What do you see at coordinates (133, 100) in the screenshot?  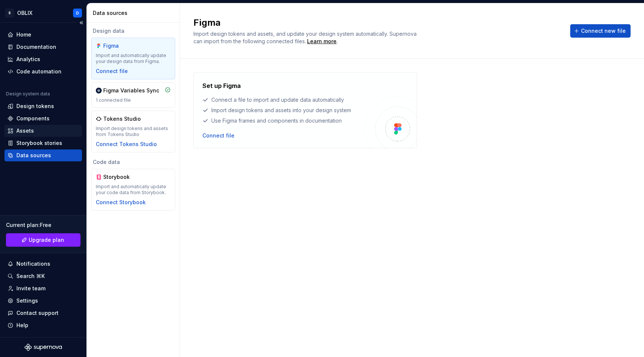 I see `div: 1 connected file` at bounding box center [133, 100].